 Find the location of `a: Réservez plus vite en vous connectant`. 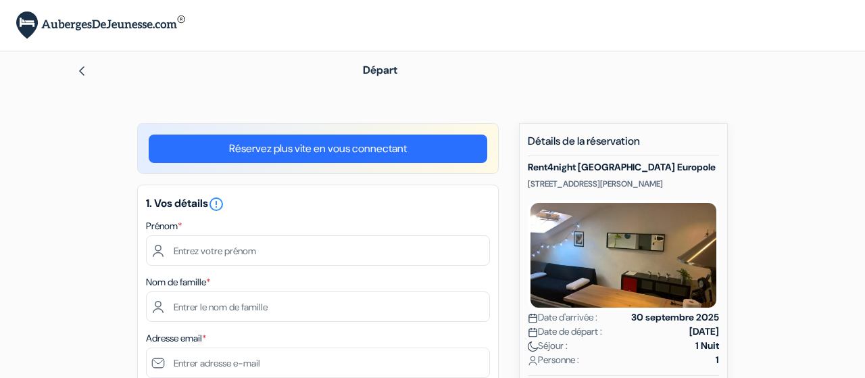

a: Réservez plus vite en vous connectant is located at coordinates (318, 149).